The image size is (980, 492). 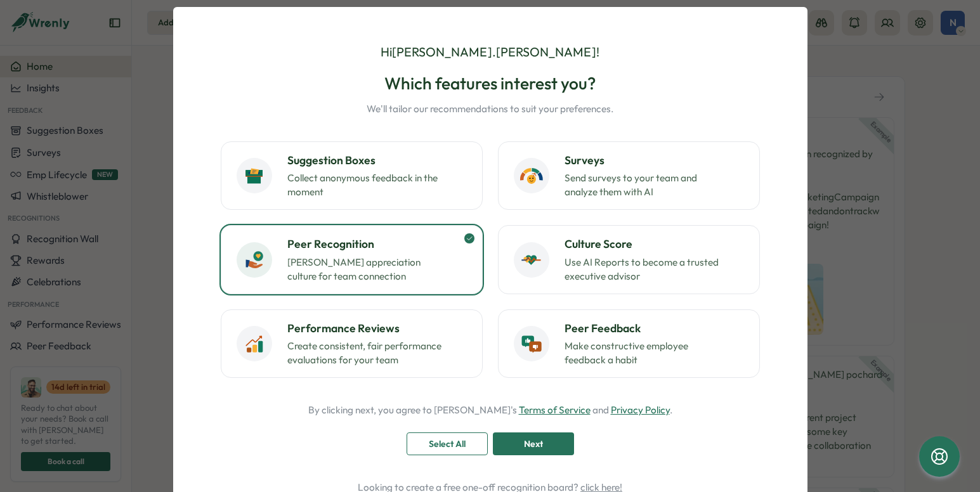 I want to click on h3: Peer Feedback, so click(x=654, y=329).